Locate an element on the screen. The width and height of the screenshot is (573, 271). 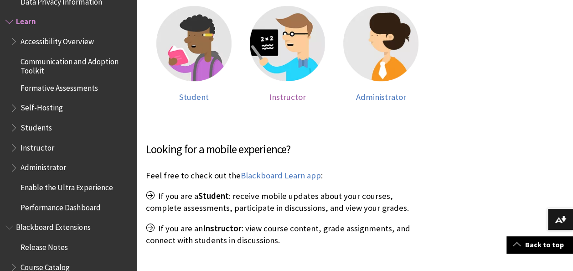
p: Feel free to check out the : is located at coordinates (287, 175).